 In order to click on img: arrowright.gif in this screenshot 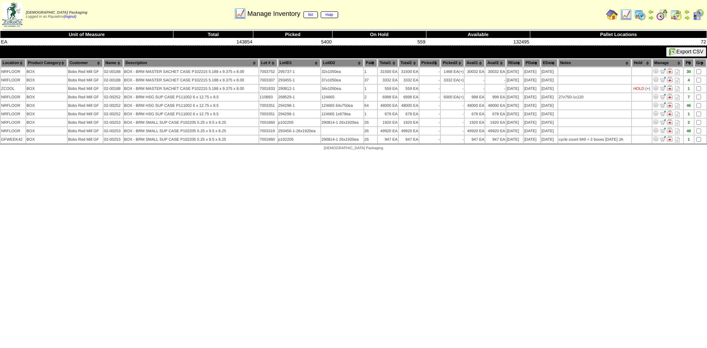, I will do `click(651, 18)`.